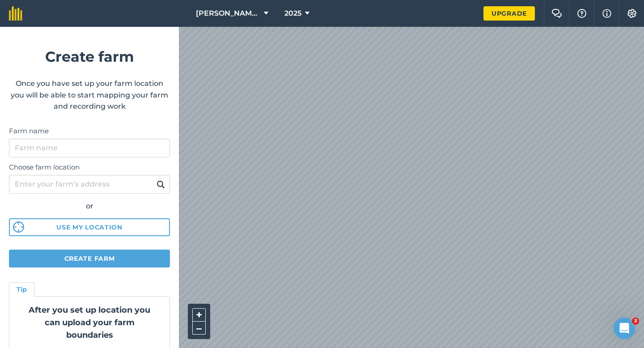  Describe the element at coordinates (509, 13) in the screenshot. I see `a: Upgrade` at that location.